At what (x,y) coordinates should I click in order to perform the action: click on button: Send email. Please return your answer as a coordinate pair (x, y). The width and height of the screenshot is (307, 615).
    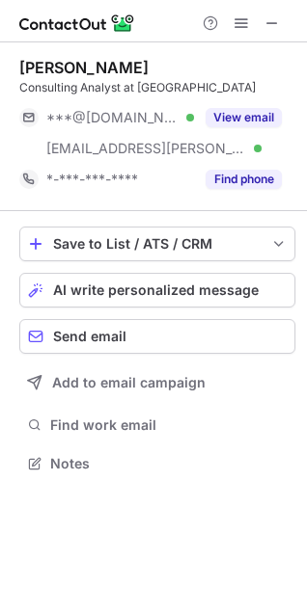
    Looking at the image, I should click on (157, 337).